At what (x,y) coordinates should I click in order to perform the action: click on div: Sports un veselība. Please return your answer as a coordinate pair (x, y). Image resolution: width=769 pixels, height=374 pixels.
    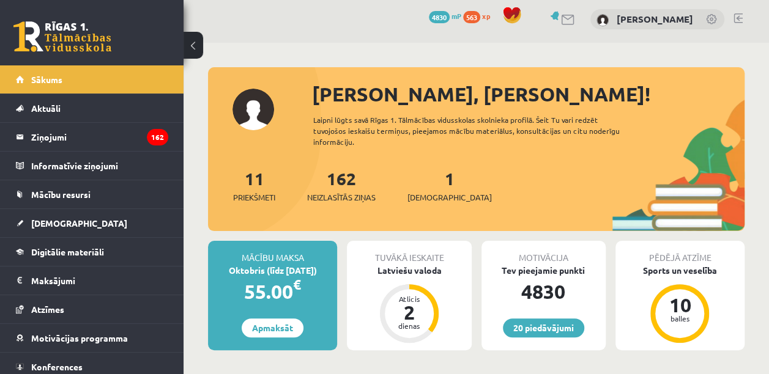
    Looking at the image, I should click on (680, 270).